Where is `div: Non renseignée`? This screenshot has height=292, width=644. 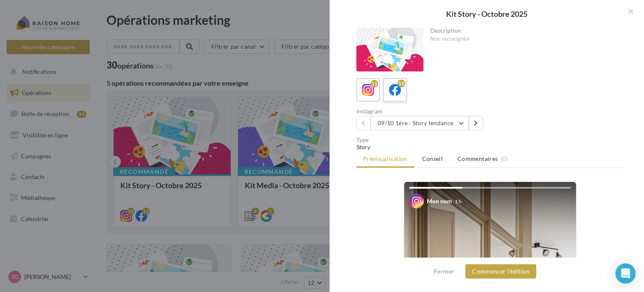
div: Non renseignée is located at coordinates (524, 39).